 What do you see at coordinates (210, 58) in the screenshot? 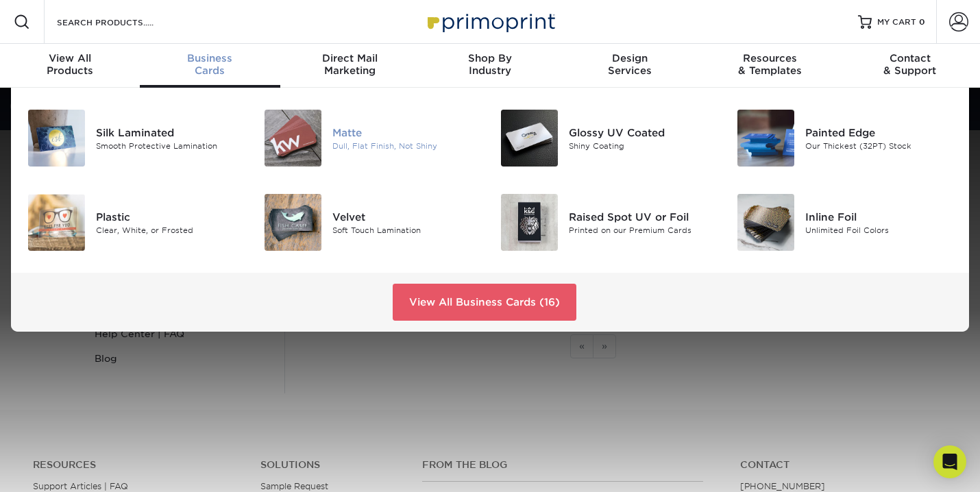
I see `span: Business` at bounding box center [210, 58].